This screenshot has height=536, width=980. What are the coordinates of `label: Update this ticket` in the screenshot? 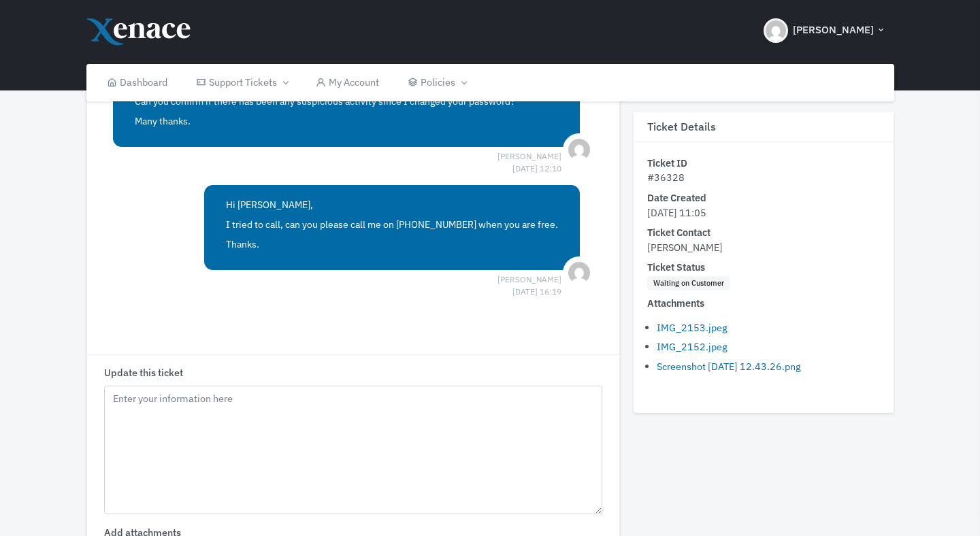 It's located at (144, 373).